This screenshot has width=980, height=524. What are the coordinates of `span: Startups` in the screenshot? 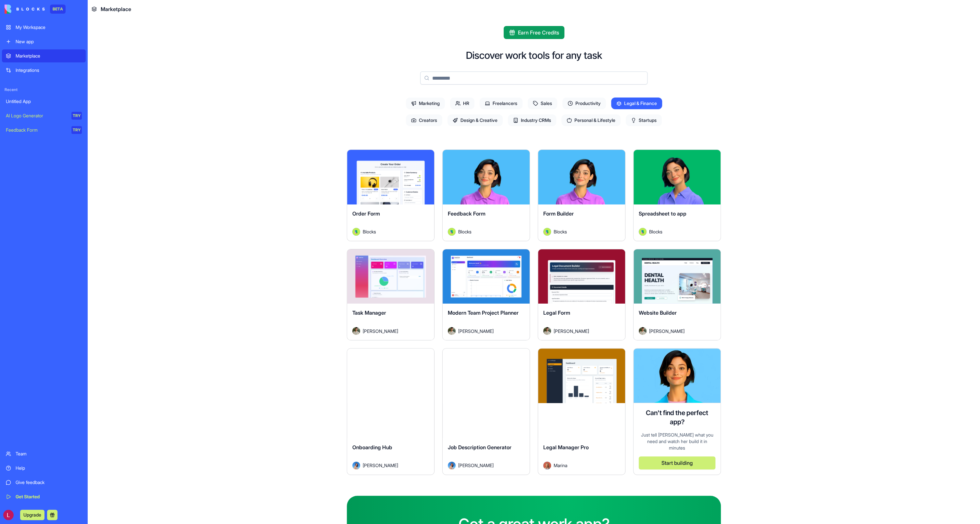 It's located at (644, 120).